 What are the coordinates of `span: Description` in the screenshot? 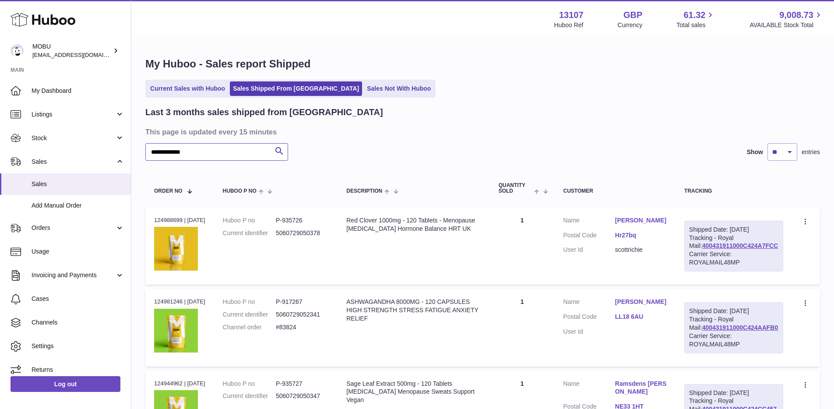 It's located at (364, 191).